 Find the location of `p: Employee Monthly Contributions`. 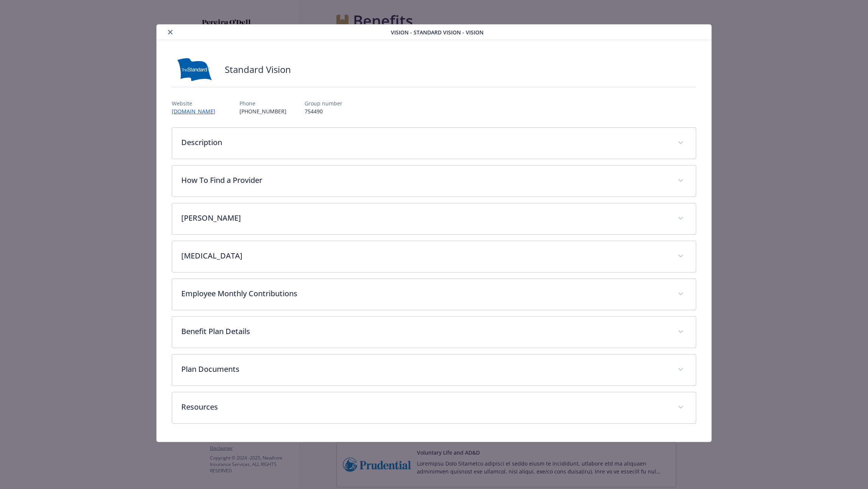

p: Employee Monthly Contributions is located at coordinates (424, 293).